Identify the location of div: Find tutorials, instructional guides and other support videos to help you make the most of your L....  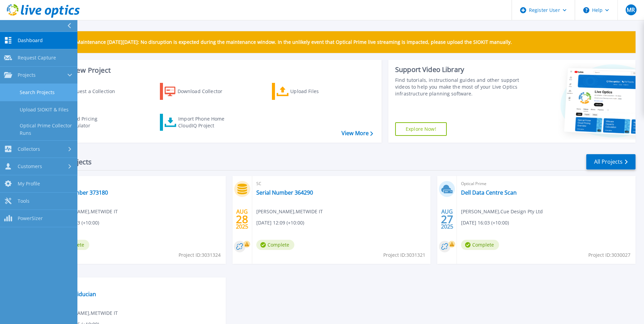
(458, 87).